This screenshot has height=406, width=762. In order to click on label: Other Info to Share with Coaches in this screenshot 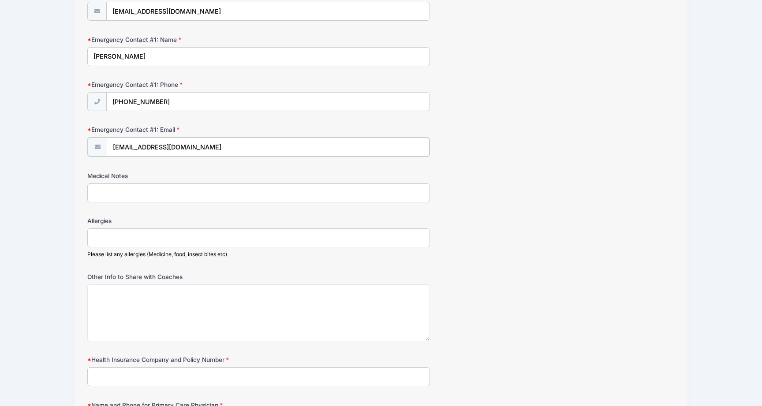, I will do `click(185, 277)`.